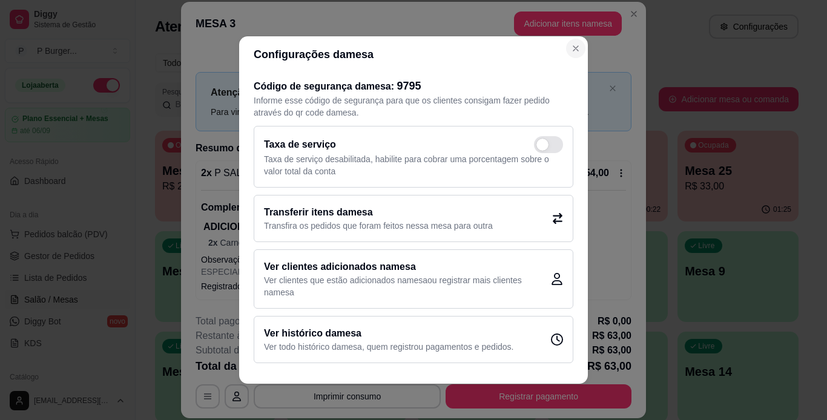  I want to click on span: 9795, so click(409, 86).